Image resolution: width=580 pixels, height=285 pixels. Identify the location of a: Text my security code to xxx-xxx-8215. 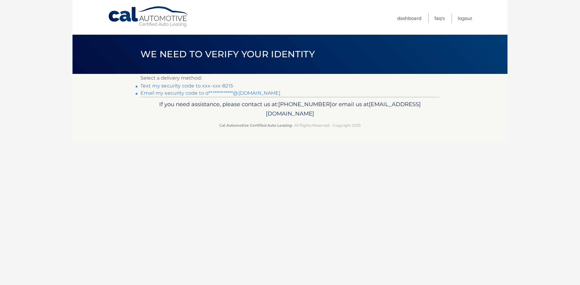
(187, 86).